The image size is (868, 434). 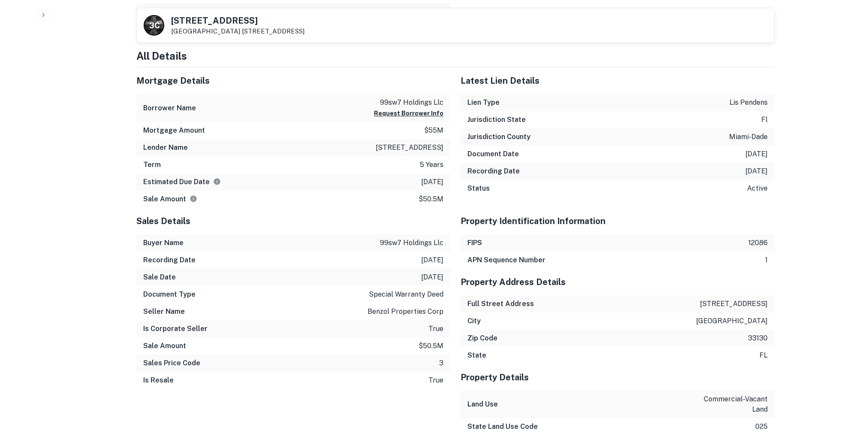 I want to click on h6: Sales Price Code, so click(x=172, y=363).